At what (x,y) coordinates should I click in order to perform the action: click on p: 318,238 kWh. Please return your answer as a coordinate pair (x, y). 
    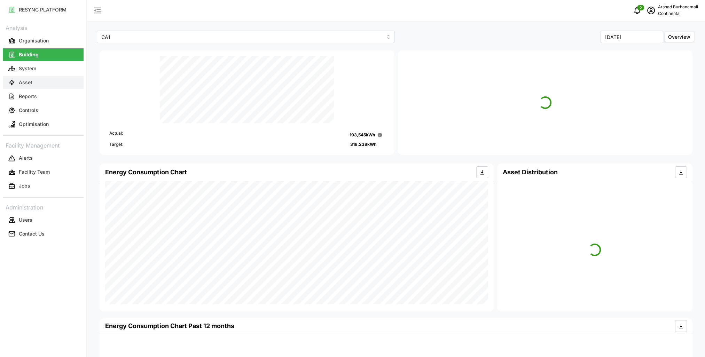
    Looking at the image, I should click on (363, 145).